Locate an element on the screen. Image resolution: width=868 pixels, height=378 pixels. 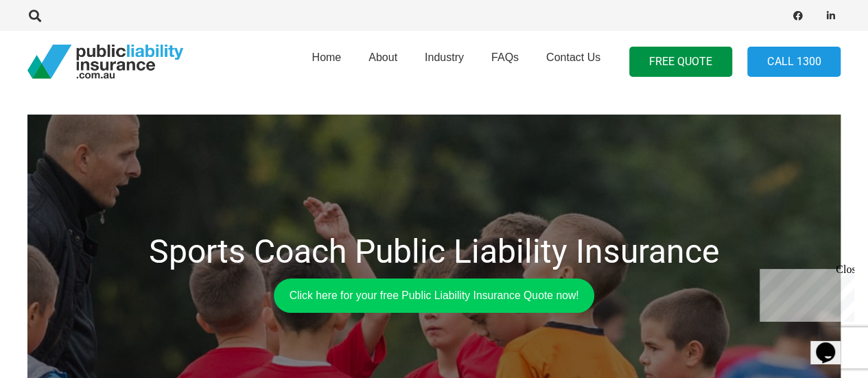
a: Click here for your free Public Liability Insurance Quote now! is located at coordinates (434, 295).